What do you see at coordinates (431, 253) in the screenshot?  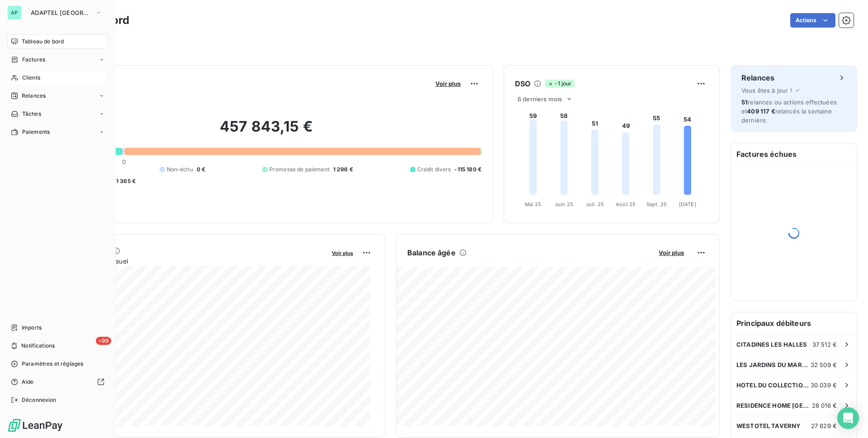 I see `h6: Balance âgée` at bounding box center [431, 253].